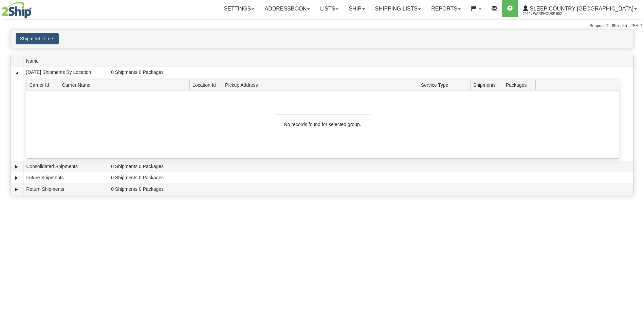 Image resolution: width=644 pixels, height=326 pixels. I want to click on div: Support: 1 - 855 - 55 - 2SHIP, so click(322, 26).